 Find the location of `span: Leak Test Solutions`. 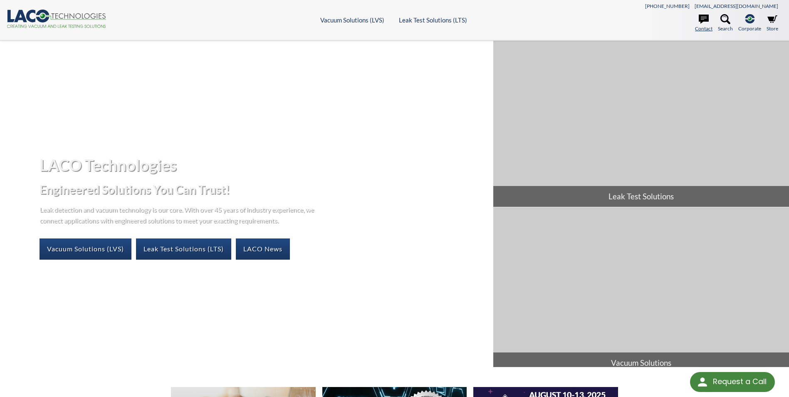

span: Leak Test Solutions is located at coordinates (641, 196).